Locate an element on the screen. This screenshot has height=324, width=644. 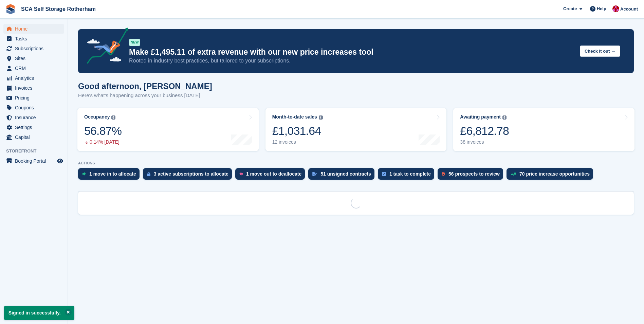
span: Account is located at coordinates (629, 9).